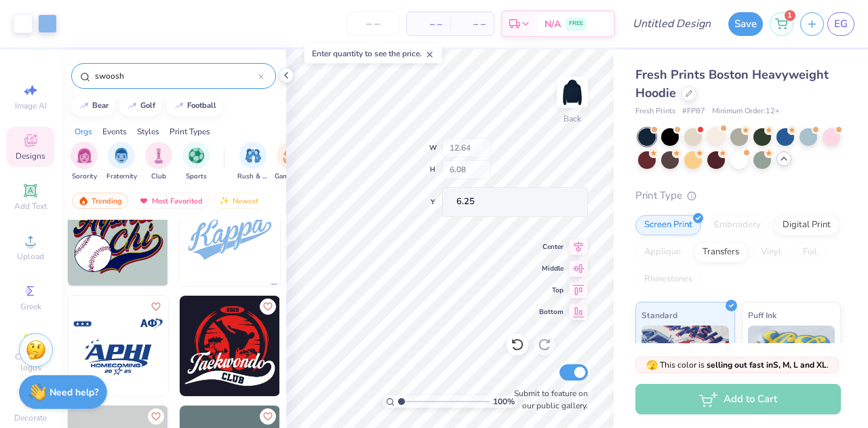 The height and width of the screenshot is (428, 868). What do you see at coordinates (668, 279) in the screenshot?
I see `div: Rhinestones` at bounding box center [668, 279].